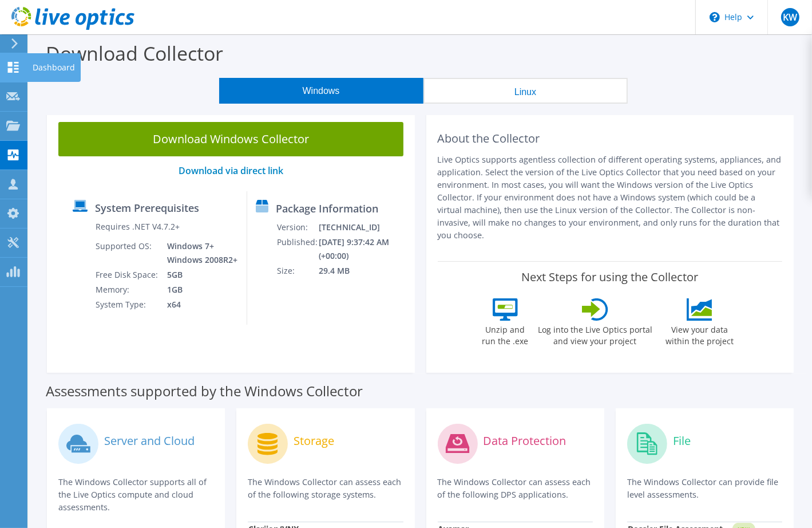  What do you see at coordinates (150, 441) in the screenshot?
I see `label: Server and Cloud` at bounding box center [150, 441].